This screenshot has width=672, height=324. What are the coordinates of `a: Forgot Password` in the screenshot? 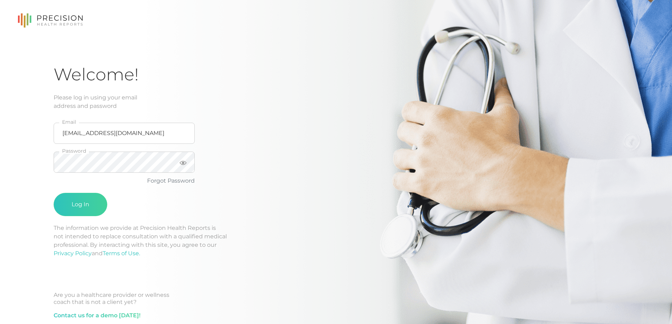 It's located at (171, 181).